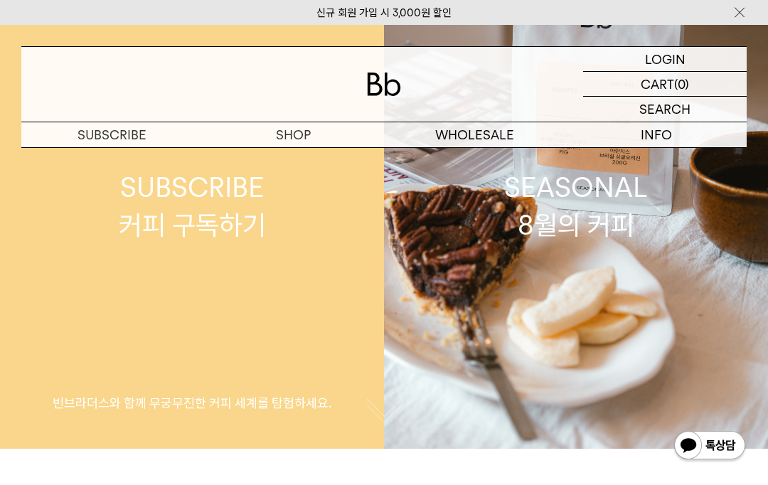  I want to click on p: SEARCH, so click(665, 109).